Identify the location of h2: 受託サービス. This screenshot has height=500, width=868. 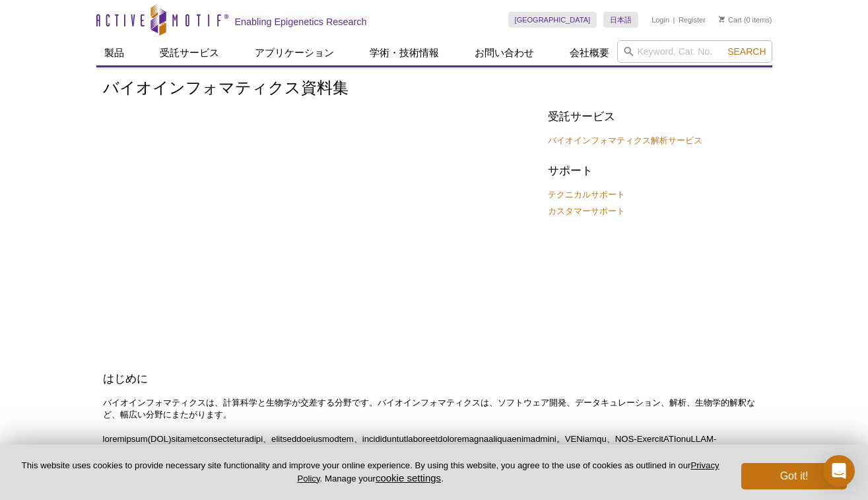
(657, 117).